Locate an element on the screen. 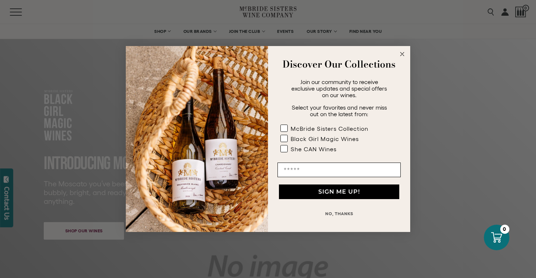 This screenshot has width=536, height=278. strong: Discover Our Collections is located at coordinates (339, 64).